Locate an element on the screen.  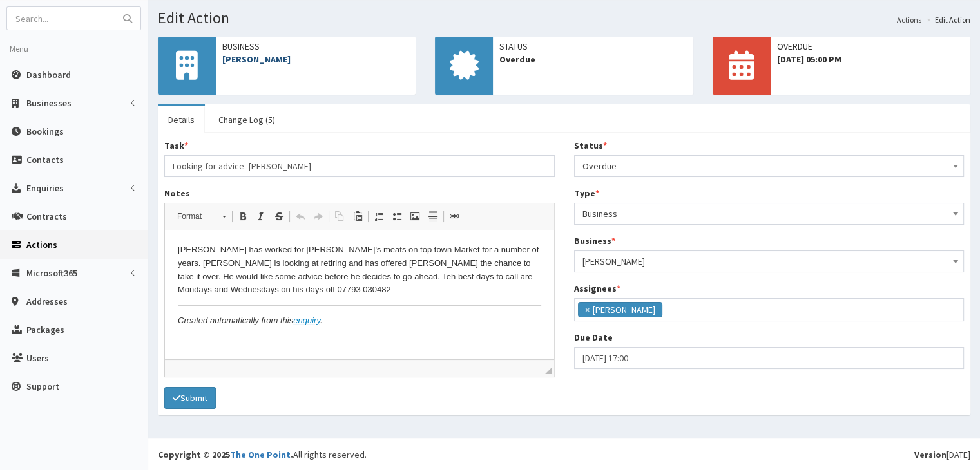
span: Users is located at coordinates (37, 358).